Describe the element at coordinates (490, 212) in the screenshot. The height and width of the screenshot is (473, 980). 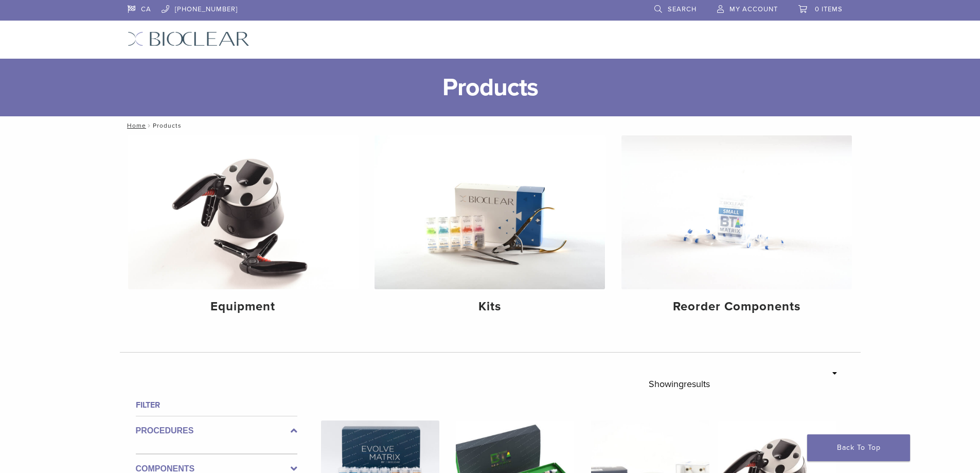
I see `img: Kits` at that location.